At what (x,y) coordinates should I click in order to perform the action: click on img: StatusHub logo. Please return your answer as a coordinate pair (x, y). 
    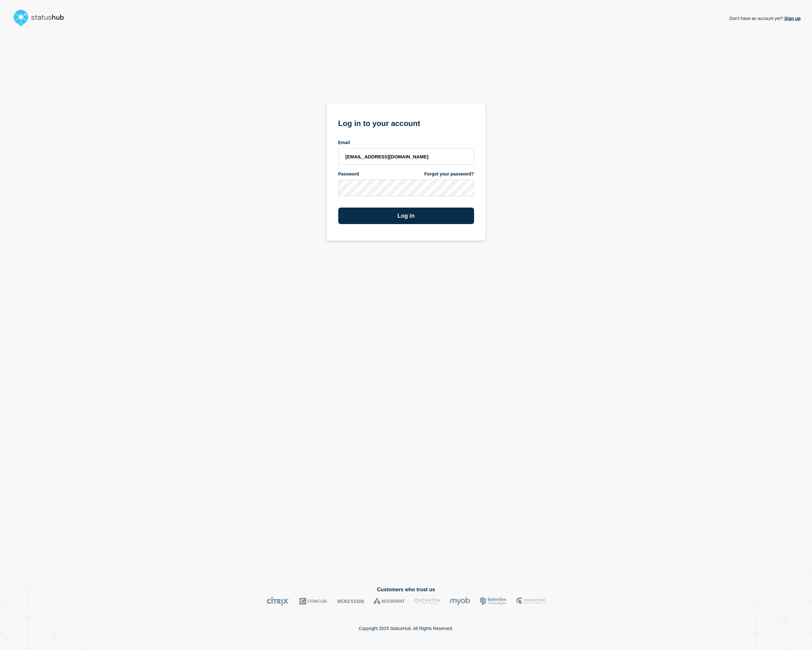
    Looking at the image, I should click on (41, 17).